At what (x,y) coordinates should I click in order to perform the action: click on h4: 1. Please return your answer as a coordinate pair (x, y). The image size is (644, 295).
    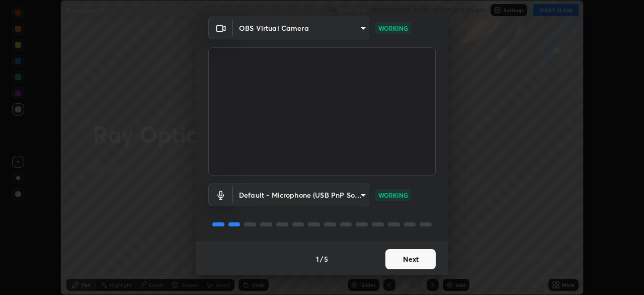
    Looking at the image, I should click on (318, 258).